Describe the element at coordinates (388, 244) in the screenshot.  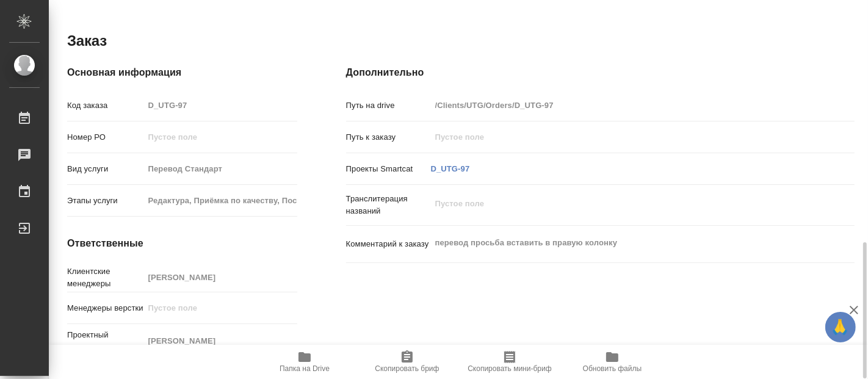
I see `p: Комментарий к заказу` at that location.